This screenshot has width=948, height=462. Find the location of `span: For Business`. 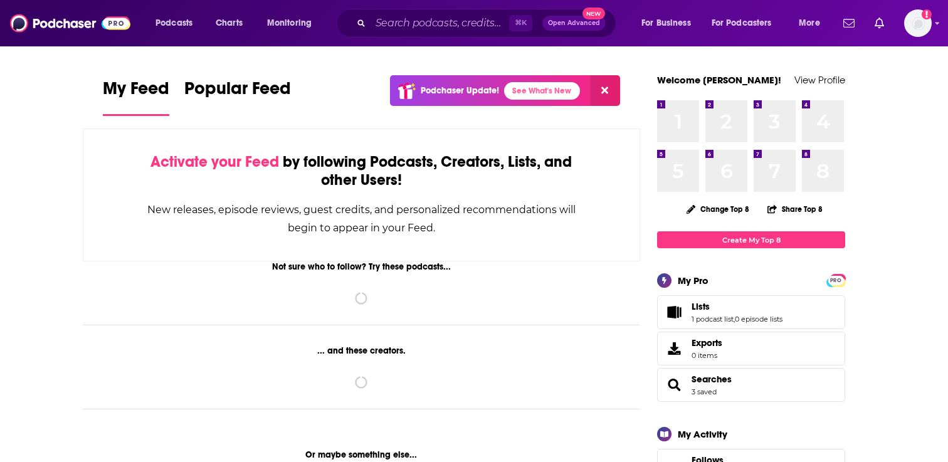

span: For Business is located at coordinates (666, 23).